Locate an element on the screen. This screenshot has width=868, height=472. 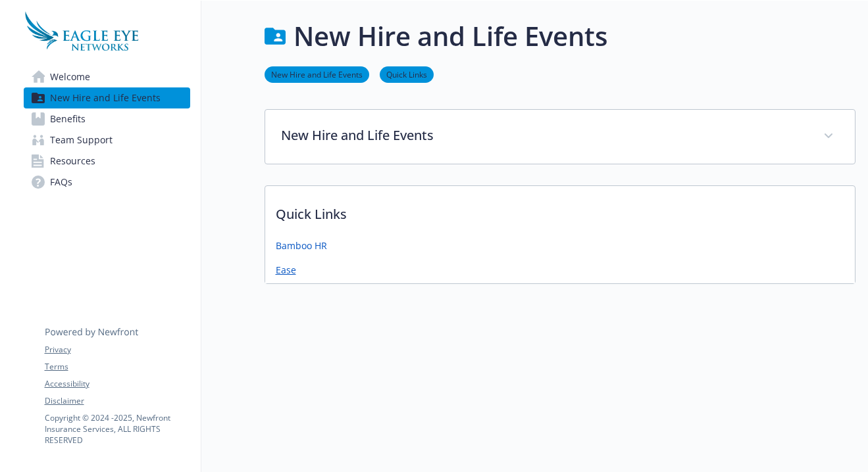
a: Benefits is located at coordinates (107, 119).